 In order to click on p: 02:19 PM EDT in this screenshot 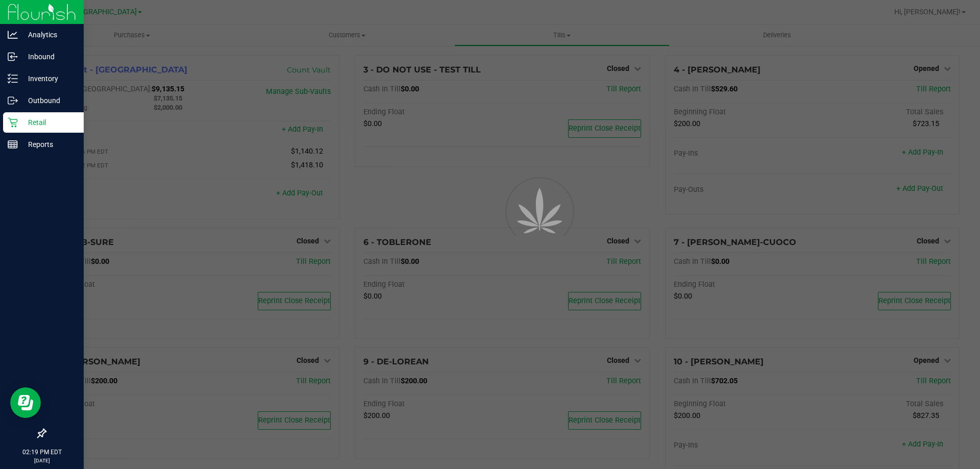, I will do `click(42, 452)`.